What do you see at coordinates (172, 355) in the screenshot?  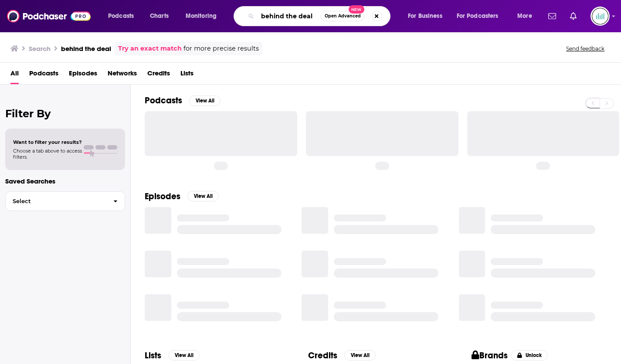 I see `a: ListsView All` at bounding box center [172, 355].